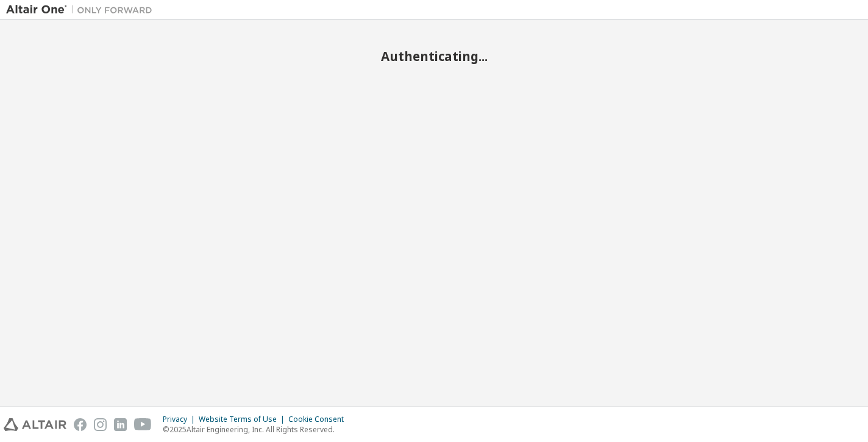 The width and height of the screenshot is (868, 442). Describe the element at coordinates (80, 424) in the screenshot. I see `img: facebook.svg` at that location.